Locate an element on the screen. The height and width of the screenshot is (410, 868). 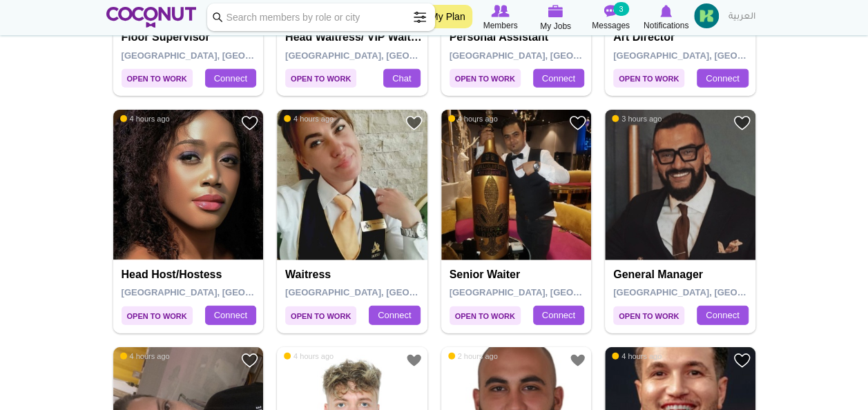
img: Home is located at coordinates (151, 17).